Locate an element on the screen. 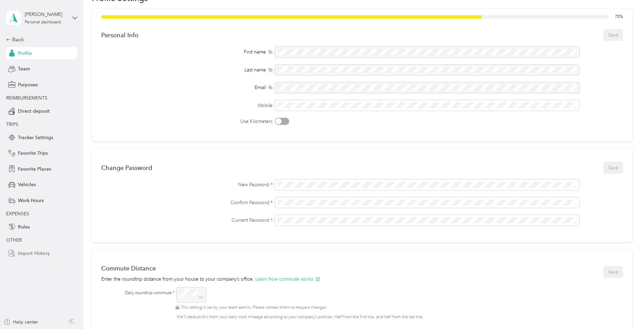 The width and height of the screenshot is (644, 329). span: Purposes is located at coordinates (28, 85).